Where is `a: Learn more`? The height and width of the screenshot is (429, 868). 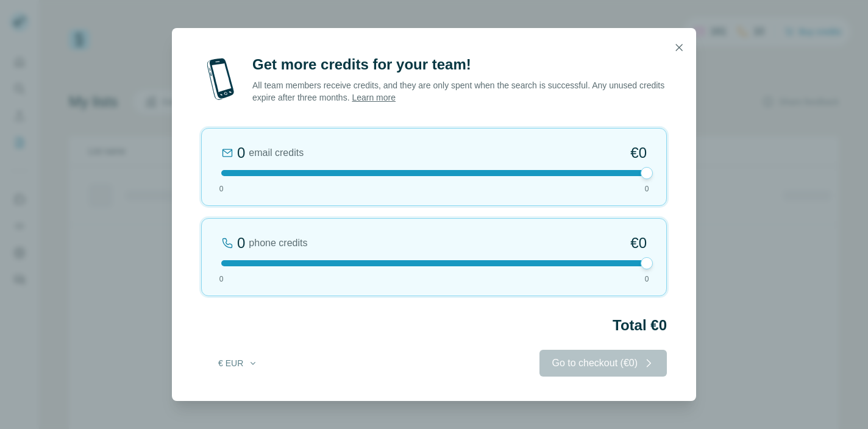 a: Learn more is located at coordinates (374, 98).